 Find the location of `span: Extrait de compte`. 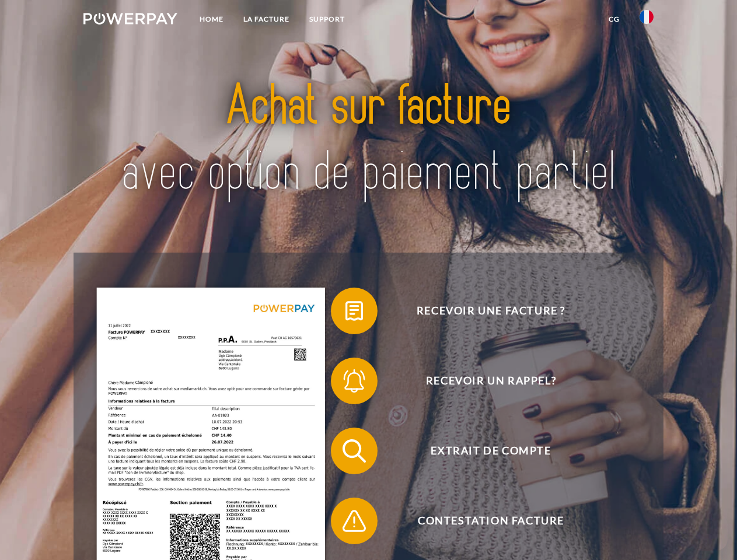

span: Extrait de compte is located at coordinates (491, 451).